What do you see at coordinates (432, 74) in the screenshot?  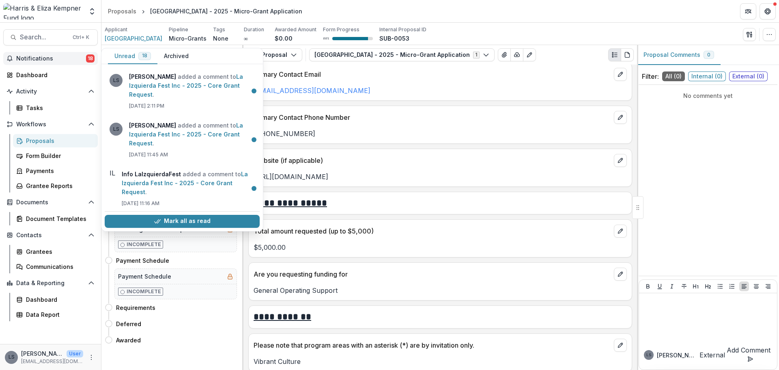 I see `p: Primary Contact Email` at bounding box center [432, 74].